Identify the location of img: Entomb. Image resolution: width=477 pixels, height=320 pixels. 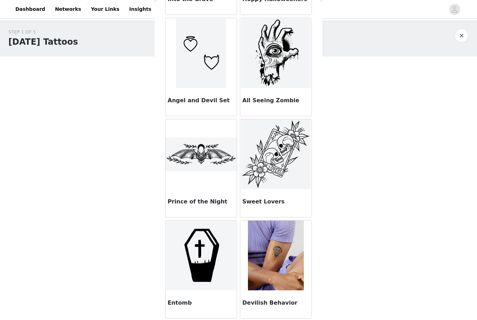
(201, 256).